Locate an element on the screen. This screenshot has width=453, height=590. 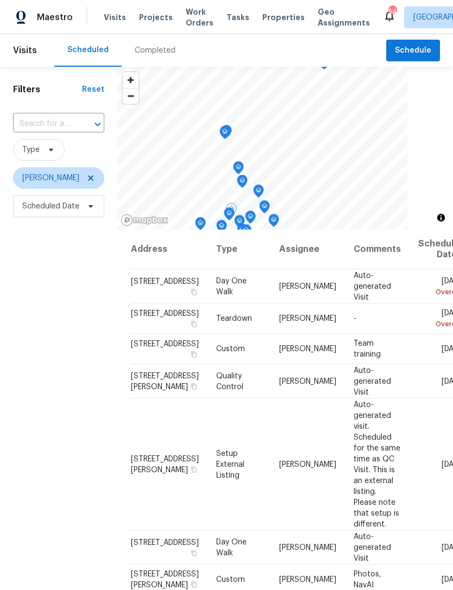
a: Mapbox homepage is located at coordinates (144, 220).